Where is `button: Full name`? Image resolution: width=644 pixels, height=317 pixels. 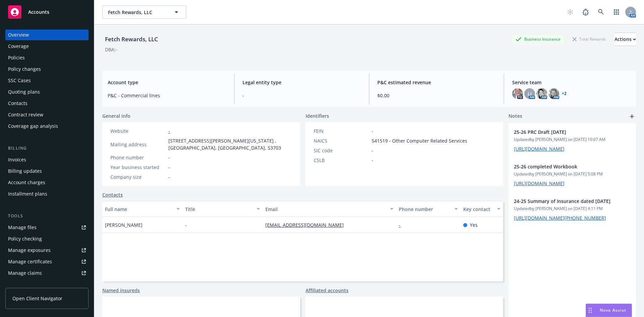
button: Full name is located at coordinates (142, 209).